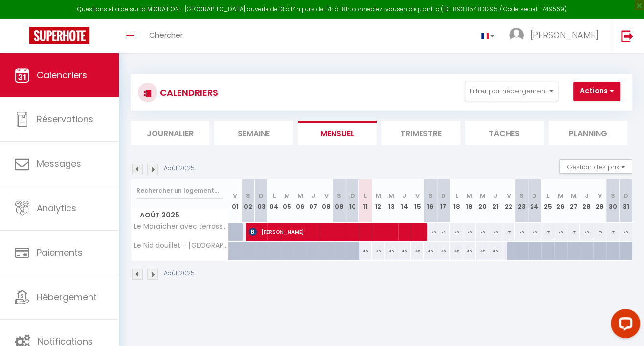  Describe the element at coordinates (166, 36) in the screenshot. I see `a: Chercher` at that location.